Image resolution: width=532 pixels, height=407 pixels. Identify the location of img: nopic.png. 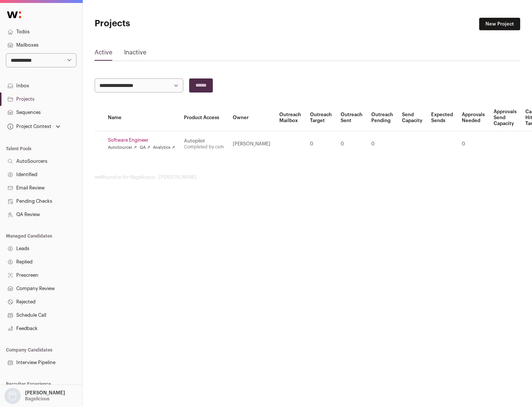
(13, 396).